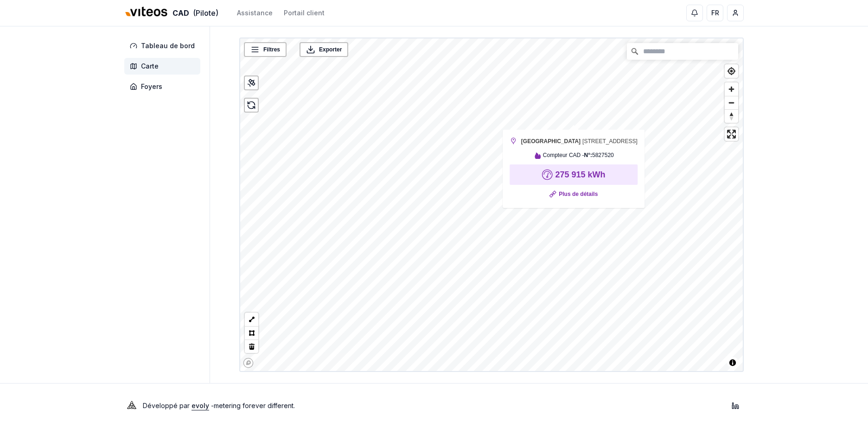 Image resolution: width=868 pixels, height=428 pixels. I want to click on a: Carte, so click(164, 66).